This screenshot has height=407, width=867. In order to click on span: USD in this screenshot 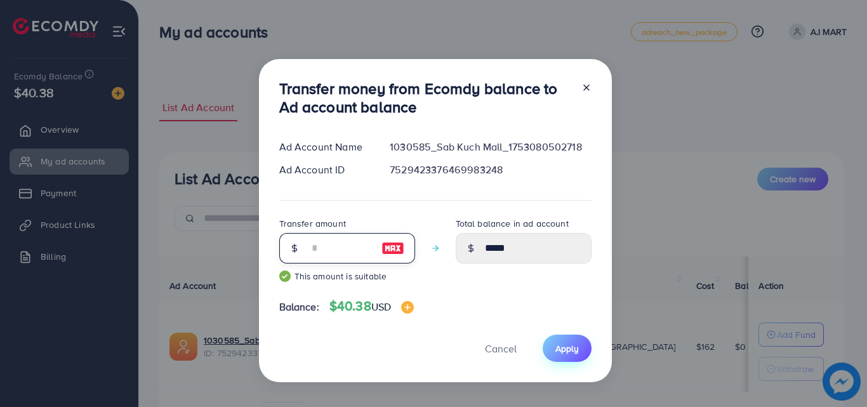, I will do `click(381, 306)`.